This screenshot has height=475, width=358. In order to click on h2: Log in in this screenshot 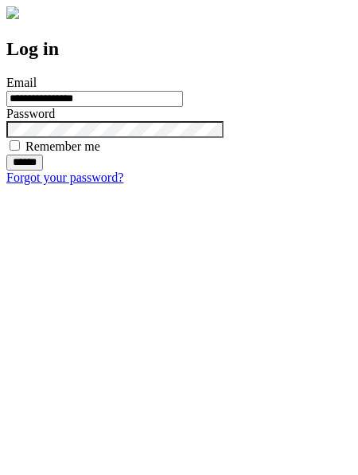, I will do `click(179, 49)`.